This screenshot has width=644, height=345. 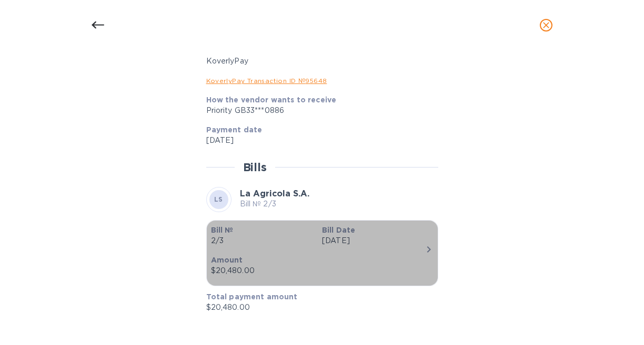 I want to click on b: Bill №, so click(x=222, y=230).